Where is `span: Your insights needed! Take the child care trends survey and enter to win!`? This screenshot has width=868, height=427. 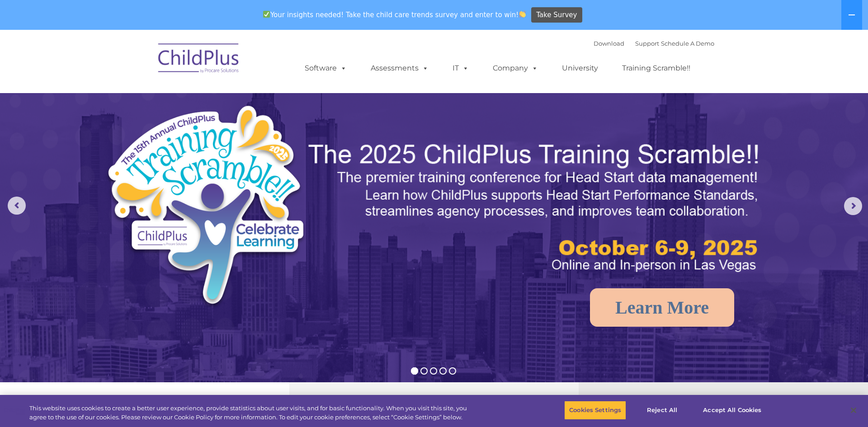 span: Your insights needed! Take the child care trends survey and enter to win! is located at coordinates (394, 14).